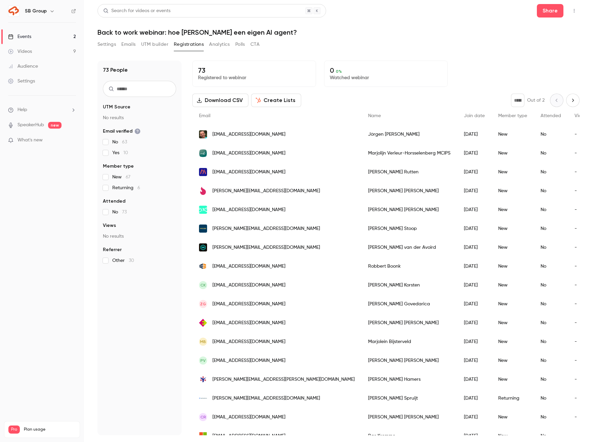 This screenshot has height=442, width=593. I want to click on span: UTM Source, so click(117, 107).